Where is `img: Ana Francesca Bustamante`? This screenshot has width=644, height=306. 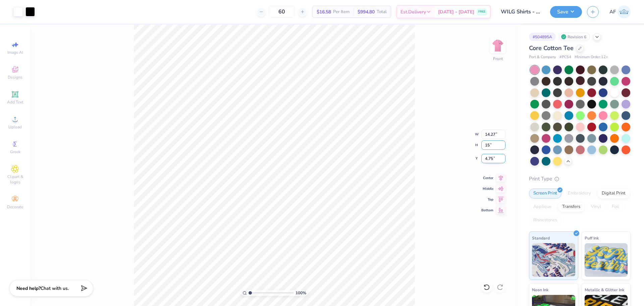
img: Ana Francesca Bustamante is located at coordinates (624, 12).